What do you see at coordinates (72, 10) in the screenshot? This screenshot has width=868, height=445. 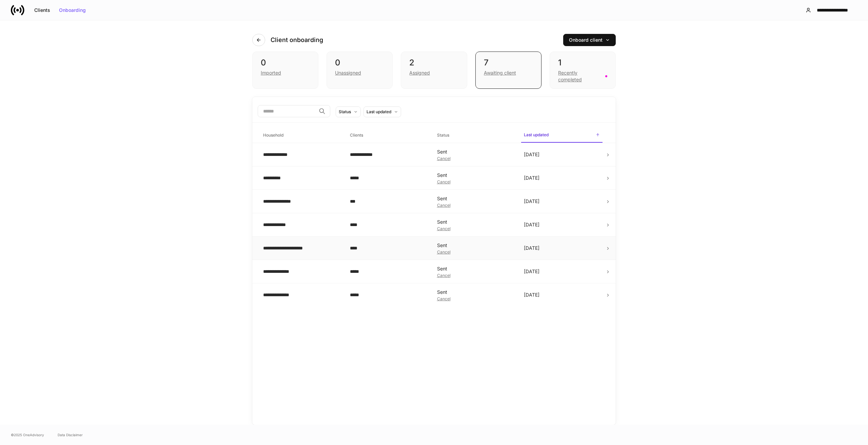 I see `button: Onboarding` at bounding box center [72, 10].